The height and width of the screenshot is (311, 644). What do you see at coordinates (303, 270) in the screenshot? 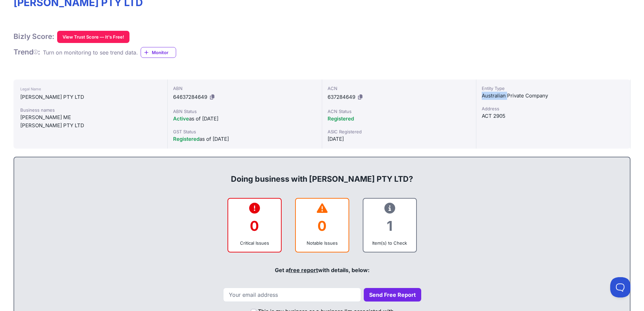
I see `a: free report` at bounding box center [303, 270].